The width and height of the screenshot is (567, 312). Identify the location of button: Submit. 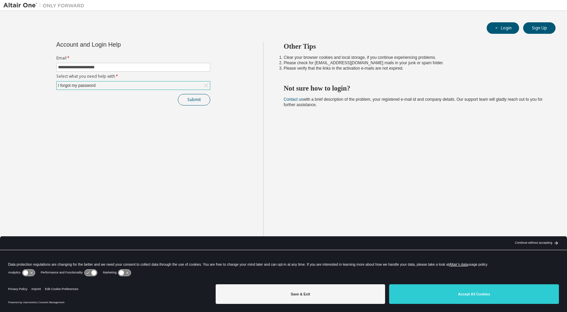
(194, 100).